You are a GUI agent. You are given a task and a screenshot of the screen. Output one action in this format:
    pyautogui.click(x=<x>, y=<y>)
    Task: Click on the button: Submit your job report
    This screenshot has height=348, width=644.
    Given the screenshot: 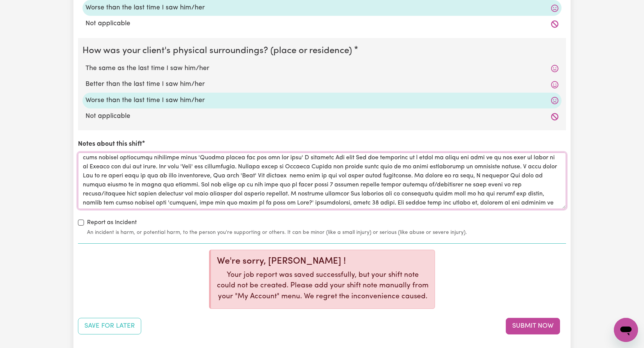 What is the action you would take?
    pyautogui.click(x=533, y=326)
    